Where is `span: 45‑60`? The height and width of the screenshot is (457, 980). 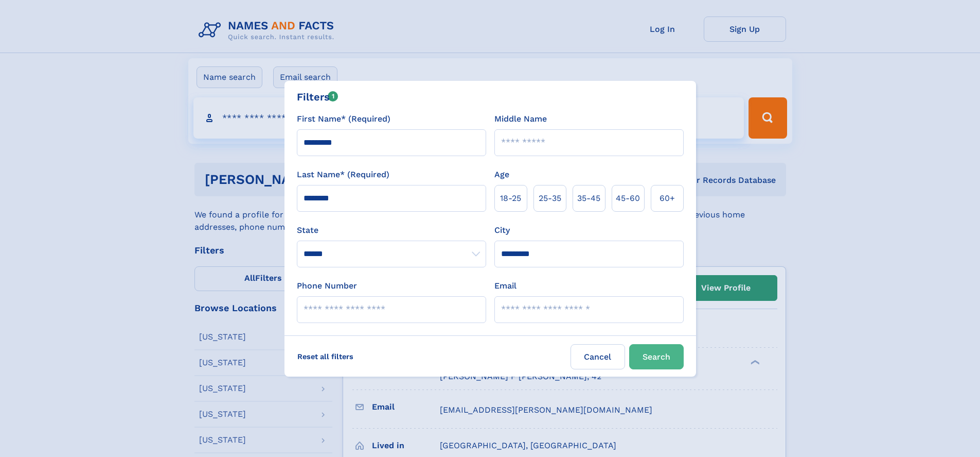 span: 45‑60 is located at coordinates (628, 198).